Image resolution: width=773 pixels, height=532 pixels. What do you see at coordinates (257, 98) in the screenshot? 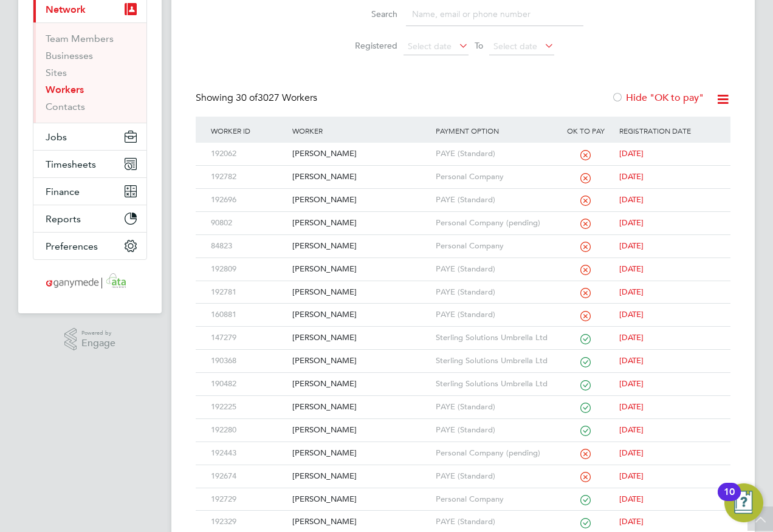
I see `div: Showing` at bounding box center [257, 98].